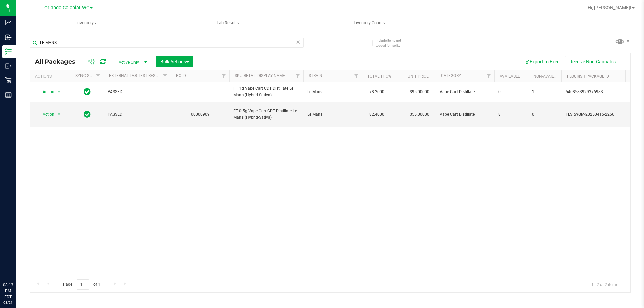  Describe the element at coordinates (175, 62) in the screenshot. I see `button: Bulk Actions` at that location.